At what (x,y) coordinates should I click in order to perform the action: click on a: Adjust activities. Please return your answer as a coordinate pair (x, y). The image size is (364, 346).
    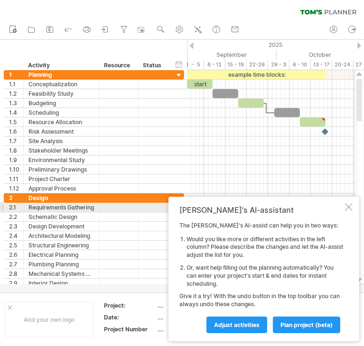
    Looking at the image, I should click on (237, 325).